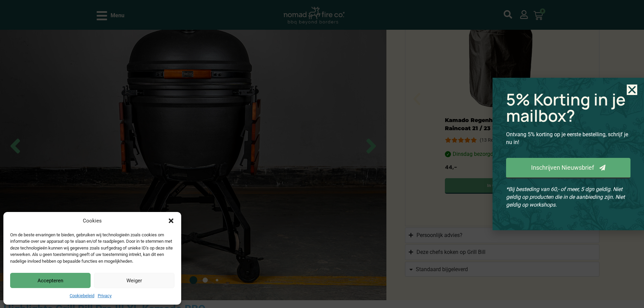 Image resolution: width=644 pixels, height=308 pixels. Describe the element at coordinates (92, 248) in the screenshot. I see `div: Om de beste ervaringen te bieden, gebruiken wij technologieën zoals cookies om informatie over uw...` at that location.